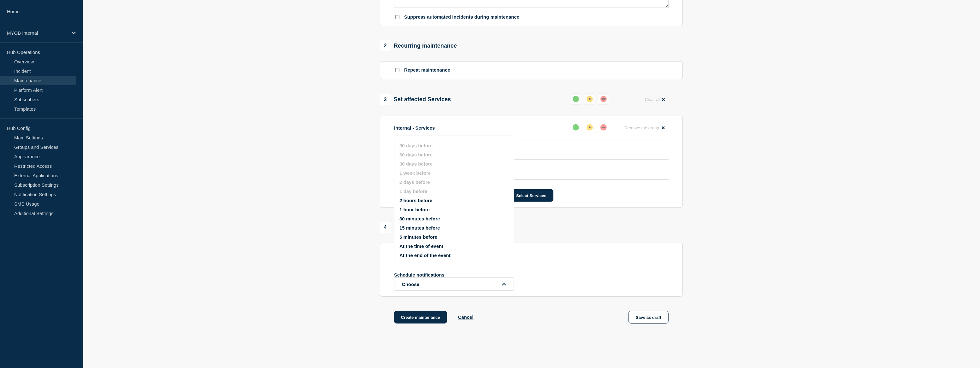  I want to click on button: 2 days before, so click(414, 182).